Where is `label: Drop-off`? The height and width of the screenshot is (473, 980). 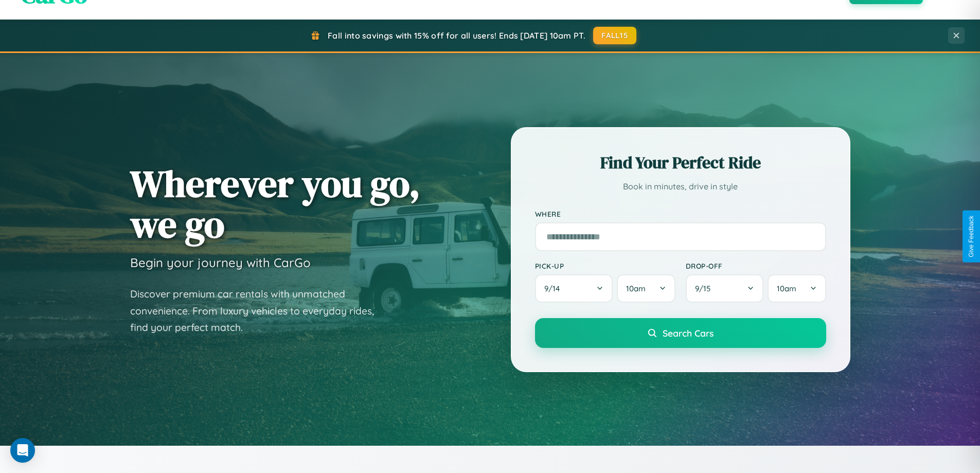
label: Drop-off is located at coordinates (756, 266).